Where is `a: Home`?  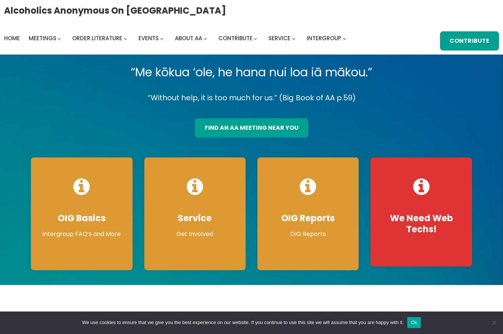
a: Home is located at coordinates (12, 38).